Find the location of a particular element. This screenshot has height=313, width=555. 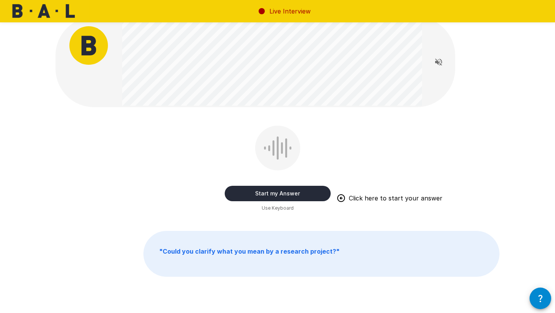

p: Live Interview is located at coordinates (290, 11).